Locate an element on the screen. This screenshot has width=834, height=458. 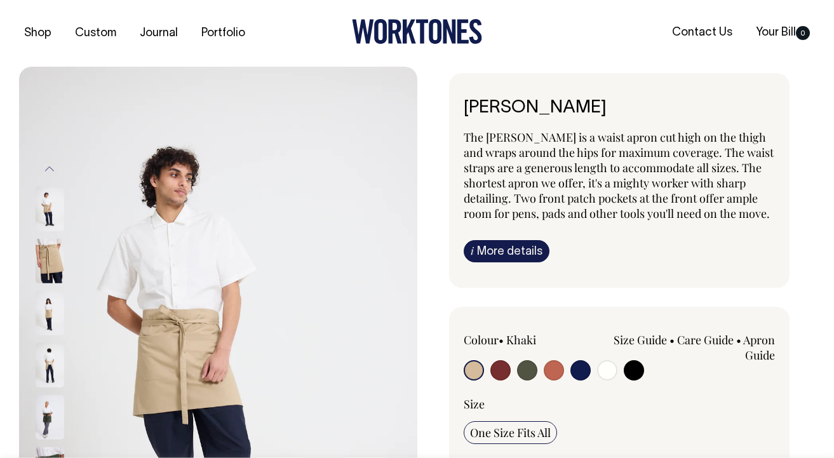
div: Colour is located at coordinates (526, 340).